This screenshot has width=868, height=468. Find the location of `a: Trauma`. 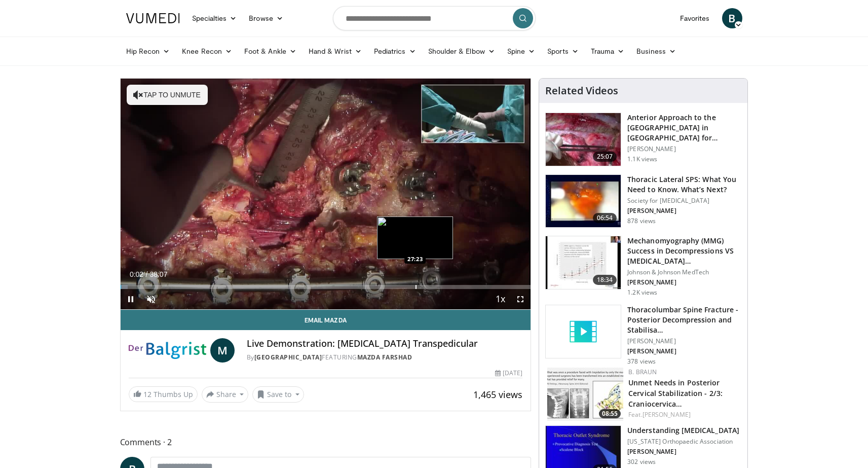

a: Trauma is located at coordinates (608, 51).